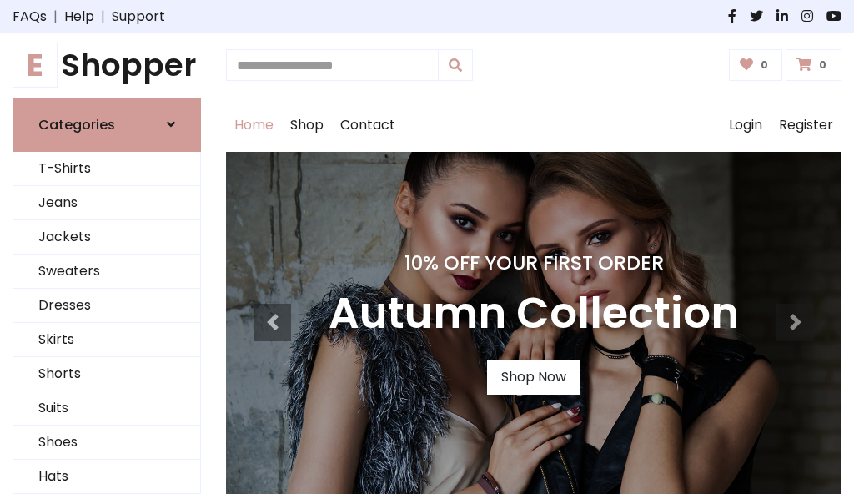  I want to click on h4: 10% Off Your First Order, so click(534, 263).